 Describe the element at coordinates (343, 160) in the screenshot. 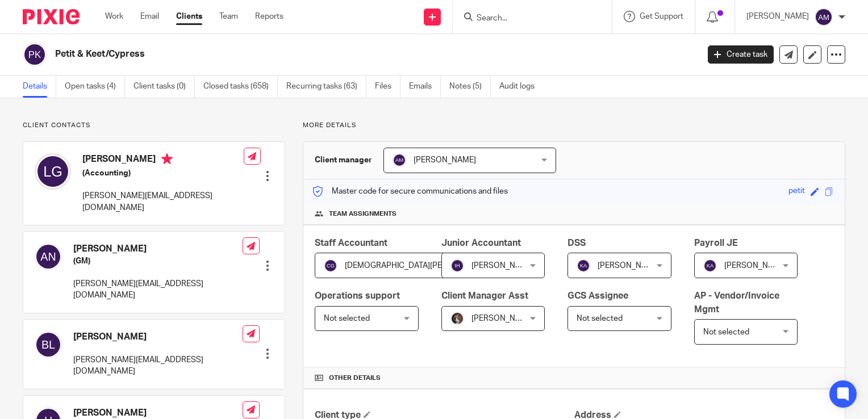

I see `h3: Client manager` at that location.